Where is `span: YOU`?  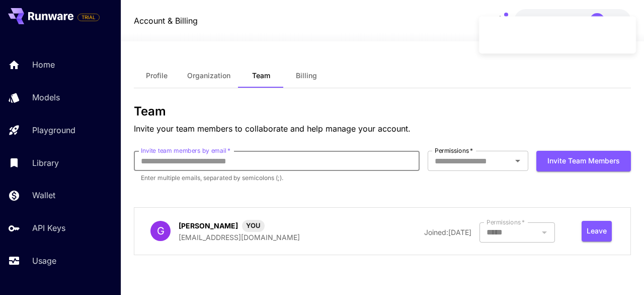 span: YOU is located at coordinates (253, 225).